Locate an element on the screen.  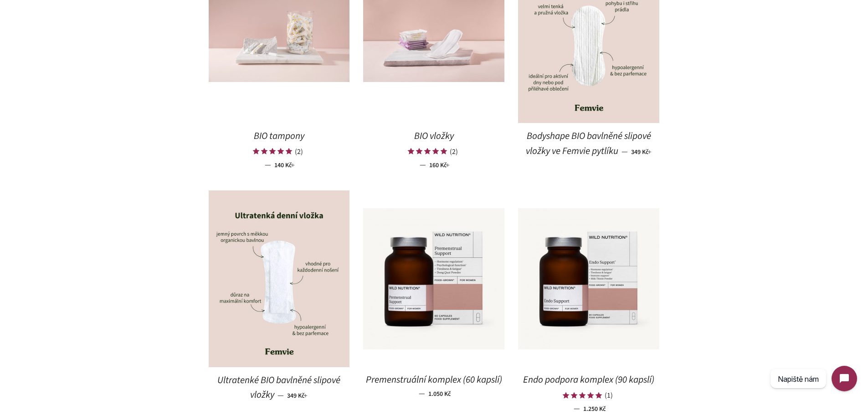
span: 1.250 Kč is located at coordinates (594, 409).